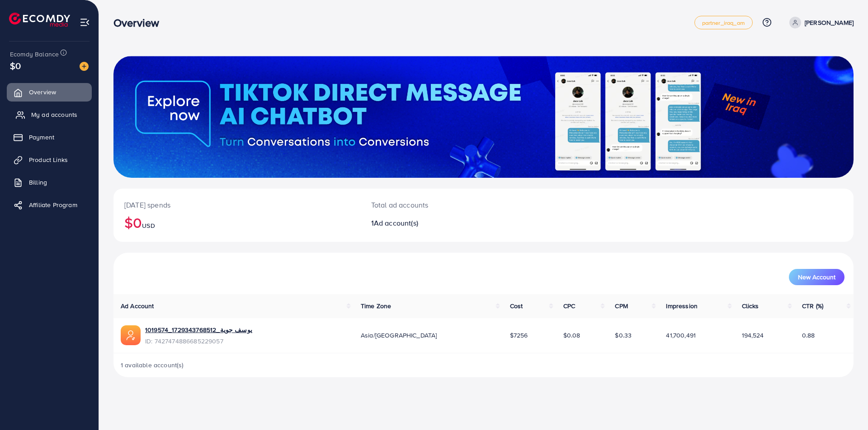  What do you see at coordinates (569, 306) in the screenshot?
I see `span: CPC` at bounding box center [569, 306].